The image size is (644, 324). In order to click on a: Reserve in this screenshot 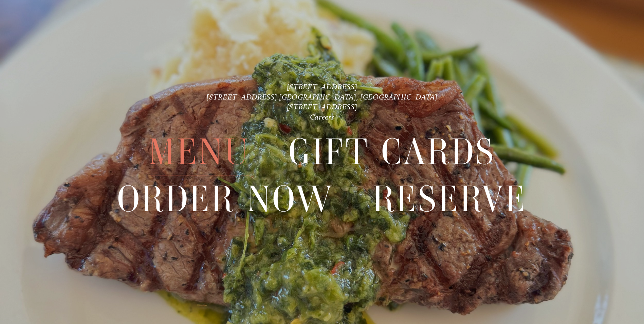, I will do `click(449, 199)`.